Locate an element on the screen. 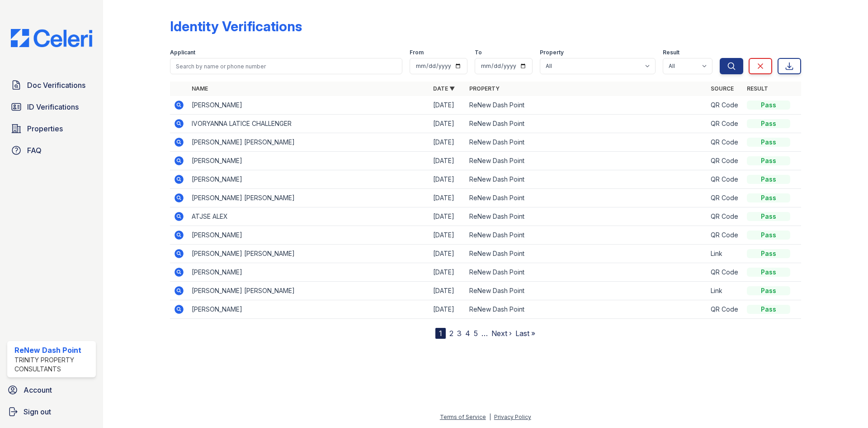 This screenshot has width=868, height=428. span: FAQ is located at coordinates (34, 151).